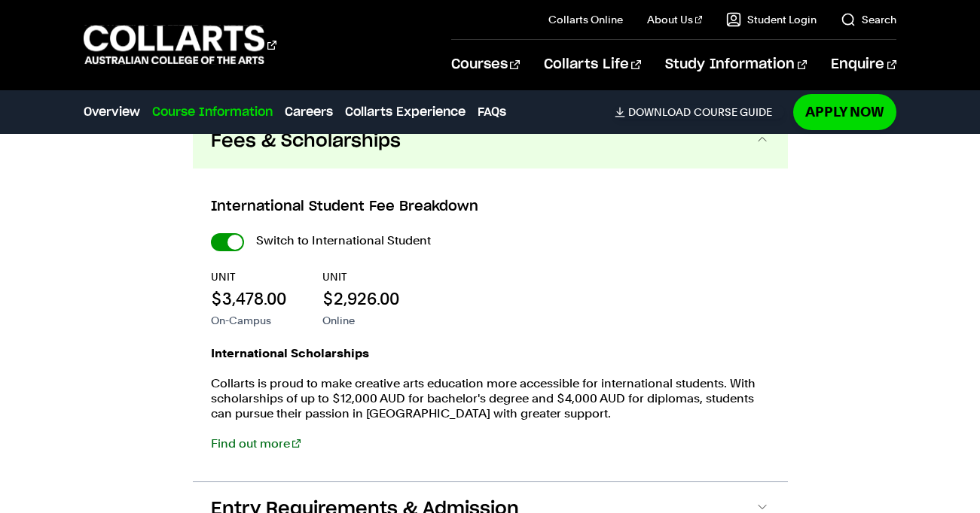 The height and width of the screenshot is (513, 980). What do you see at coordinates (306, 141) in the screenshot?
I see `span: Fees & Scholarships` at bounding box center [306, 141].